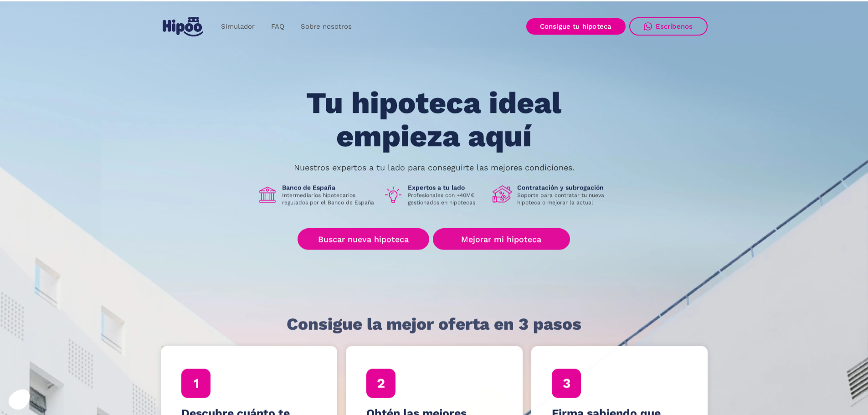  Describe the element at coordinates (564, 187) in the screenshot. I see `h1: Contratación y subrogación` at that location.